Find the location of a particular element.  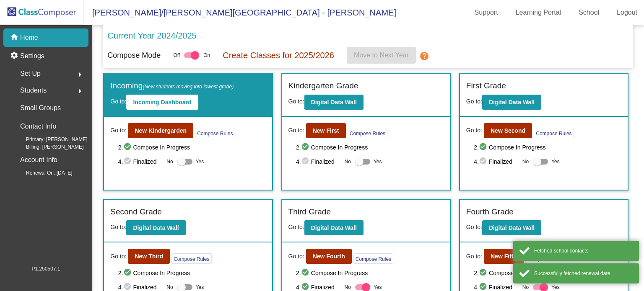

p: Contact Info is located at coordinates (38, 126).